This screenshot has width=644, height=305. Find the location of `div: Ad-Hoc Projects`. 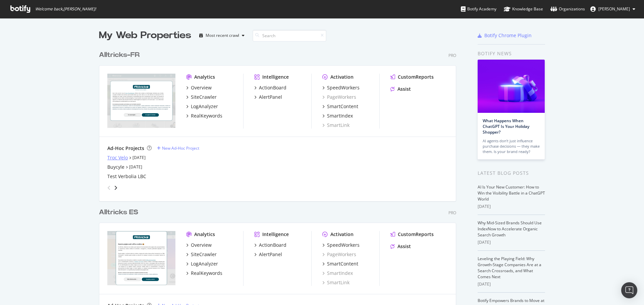

div: Ad-Hoc Projects is located at coordinates (126, 148).